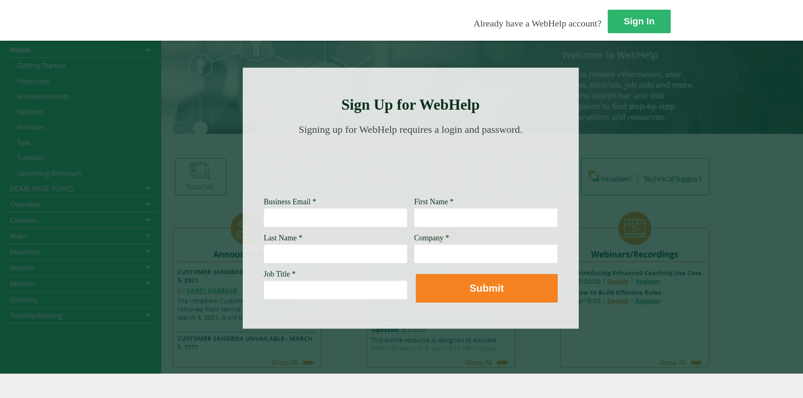 The height and width of the screenshot is (398, 803). I want to click on span: Already have a WebHelp account?, so click(538, 23).